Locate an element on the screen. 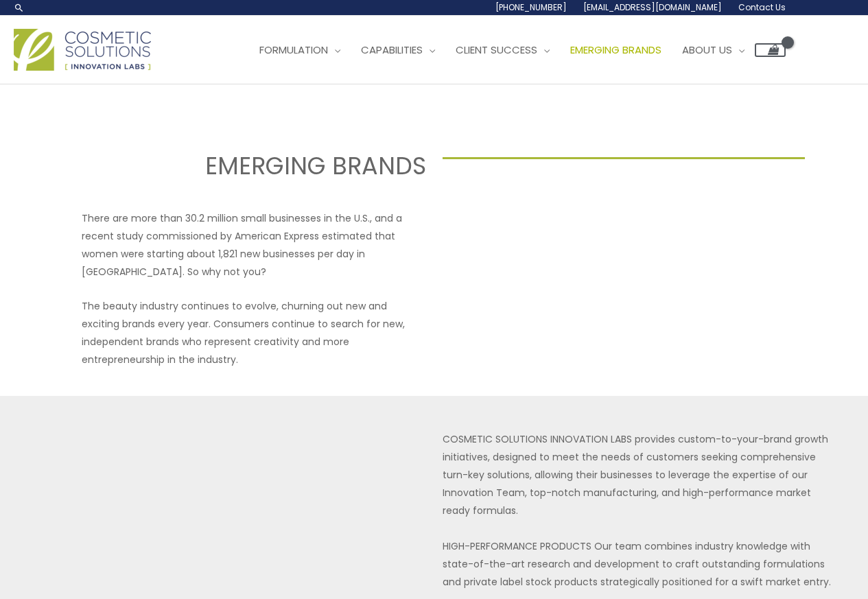 The image size is (868, 599). span: Contact Us is located at coordinates (762, 7).